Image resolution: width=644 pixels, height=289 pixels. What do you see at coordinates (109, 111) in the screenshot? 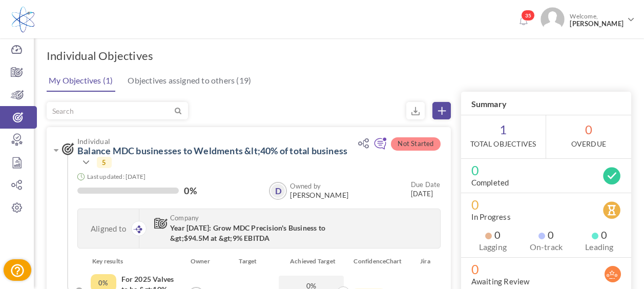
I see `input: Search` at bounding box center [109, 111].